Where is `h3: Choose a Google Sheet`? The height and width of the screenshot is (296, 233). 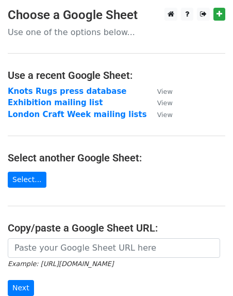
h3: Choose a Google Sheet is located at coordinates (117, 15).